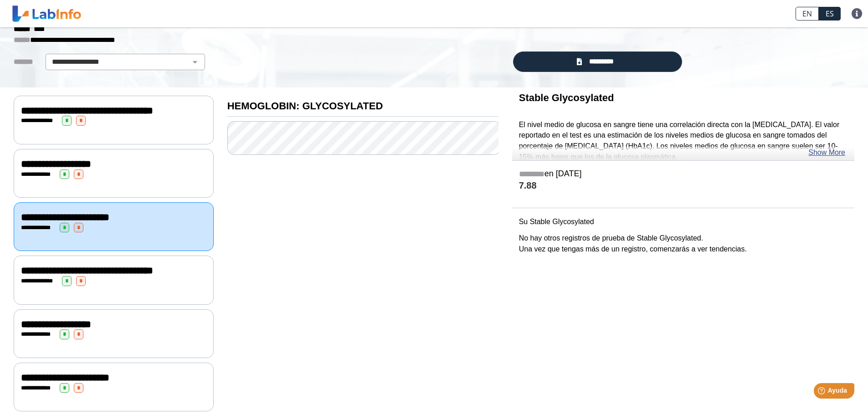  I want to click on h4: 7.88, so click(683, 186).